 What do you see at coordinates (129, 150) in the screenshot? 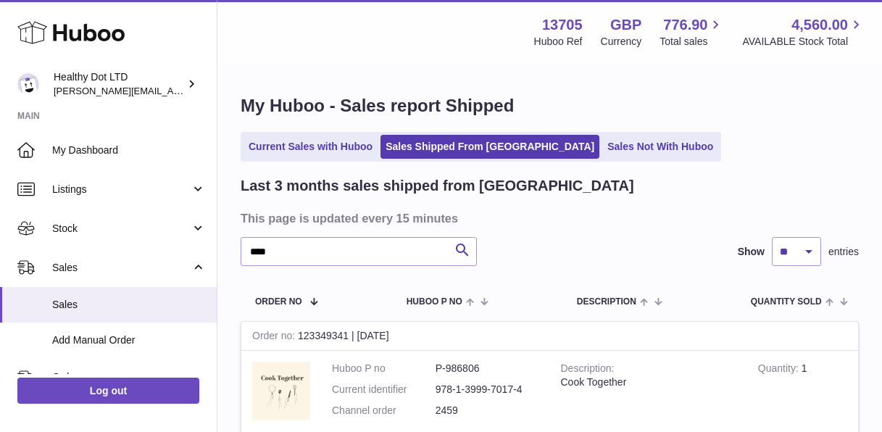
I see `span: My Dashboard` at bounding box center [129, 150].